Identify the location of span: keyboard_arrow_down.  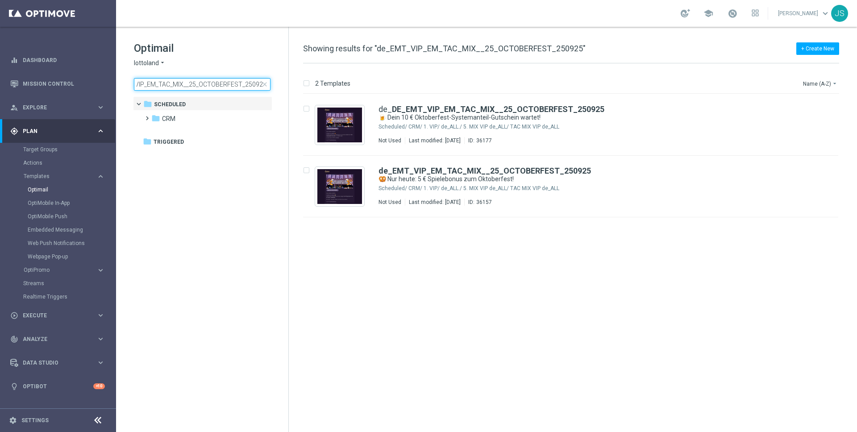
(825, 13).